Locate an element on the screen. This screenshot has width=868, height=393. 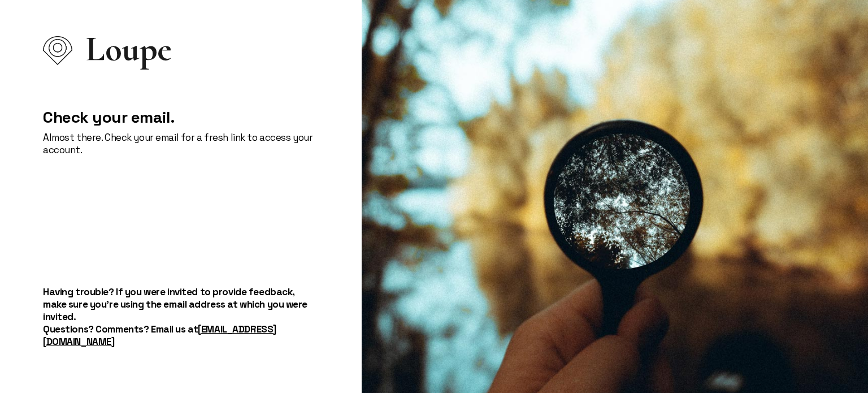
span: Loupe is located at coordinates (129, 49).